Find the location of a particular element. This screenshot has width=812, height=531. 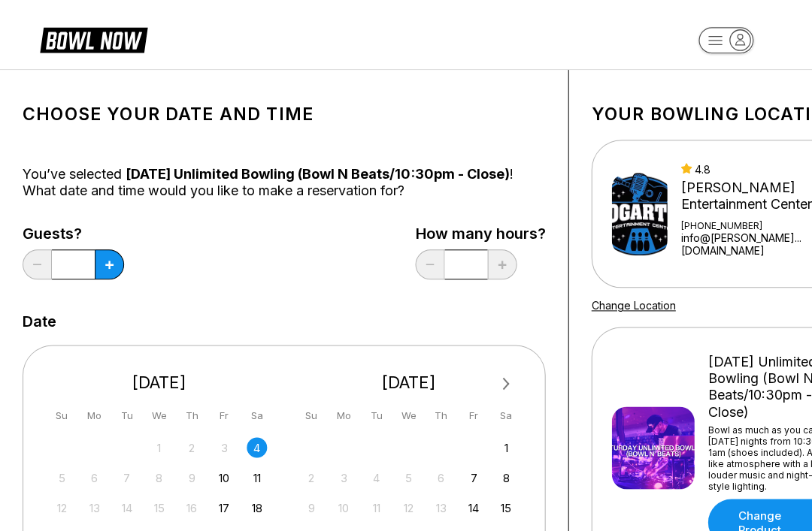

a: Change Location is located at coordinates (633, 305).